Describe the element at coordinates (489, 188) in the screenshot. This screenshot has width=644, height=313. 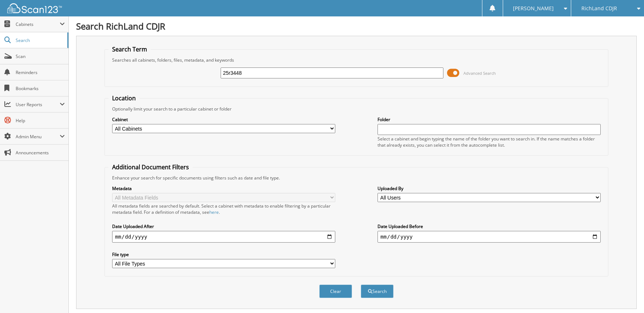
I see `label: Uploaded By` at that location.